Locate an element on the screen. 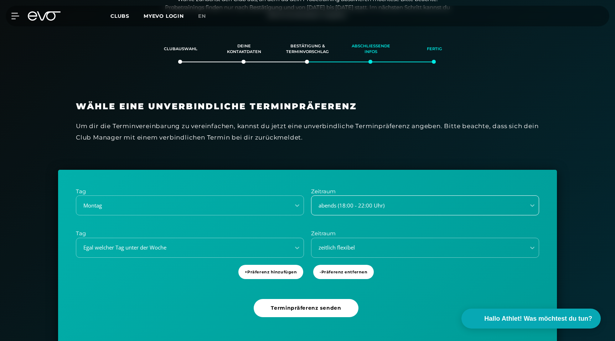 Image resolution: width=615 pixels, height=341 pixels. div: Um dir die Terminvereinbarung zu vereinfachen, kannst du jetzt eine unverbindliche Terminpräferen... is located at coordinates (308, 132).